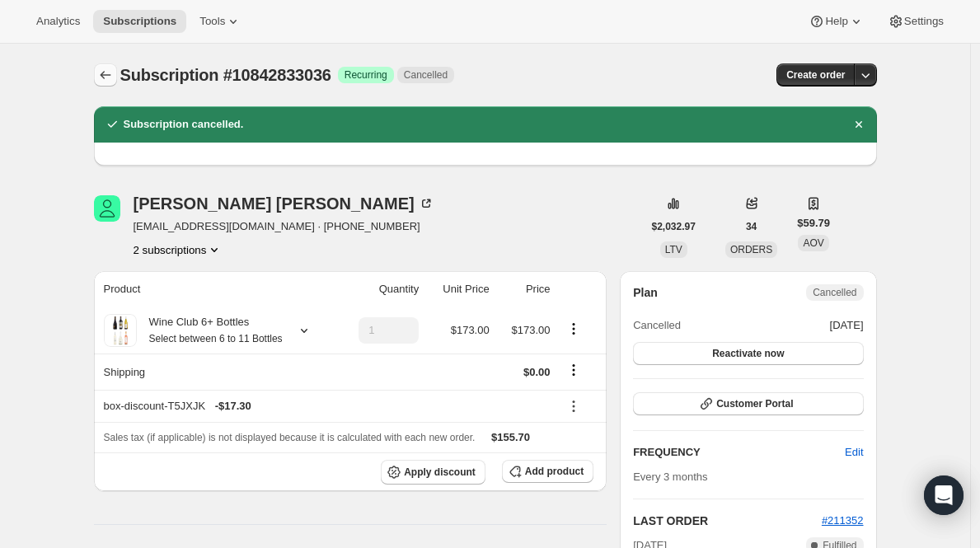  I want to click on th: Price, so click(525, 289).